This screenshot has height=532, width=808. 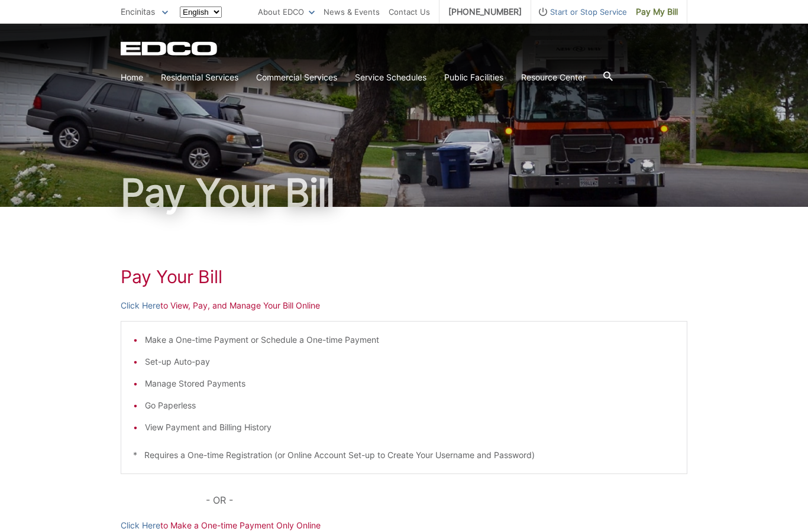 What do you see at coordinates (447, 501) in the screenshot?
I see `p: - OR -` at bounding box center [447, 501].